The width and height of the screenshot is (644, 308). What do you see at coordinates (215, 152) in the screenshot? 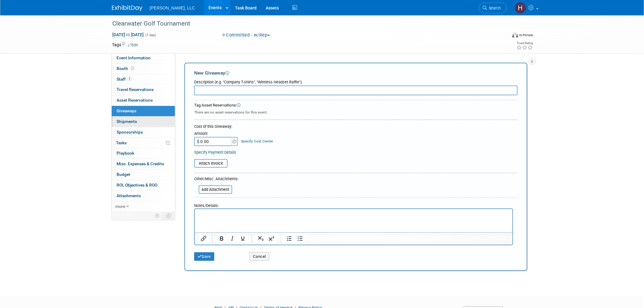
I see `a: Specify Payment Details` at bounding box center [215, 152].